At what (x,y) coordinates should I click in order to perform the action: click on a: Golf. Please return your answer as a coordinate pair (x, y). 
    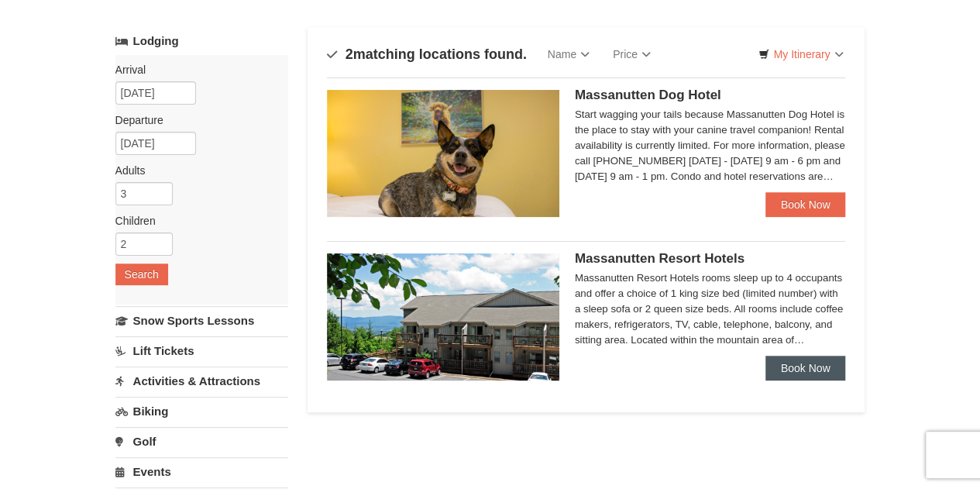
    Looking at the image, I should click on (201, 440).